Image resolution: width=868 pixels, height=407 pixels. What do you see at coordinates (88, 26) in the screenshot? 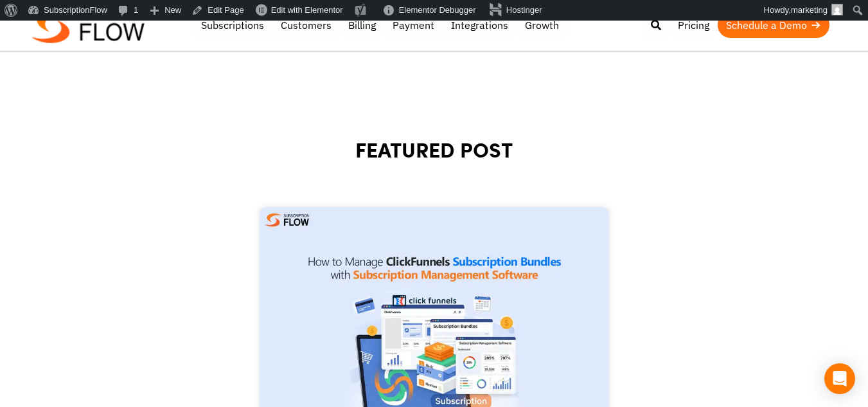
I see `img: Subscriptionflow` at bounding box center [88, 26].